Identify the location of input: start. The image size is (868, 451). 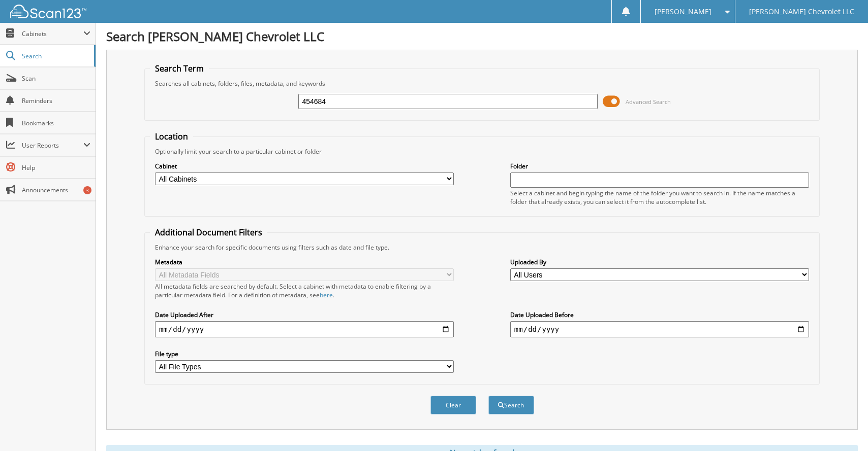
(304, 330).